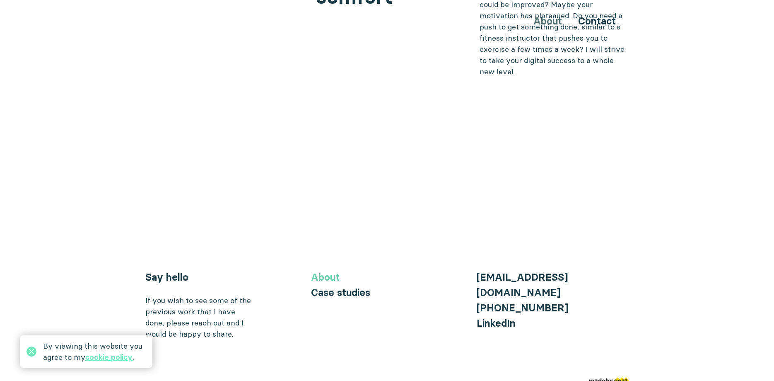  Describe the element at coordinates (597, 21) in the screenshot. I see `a: Contact` at that location.